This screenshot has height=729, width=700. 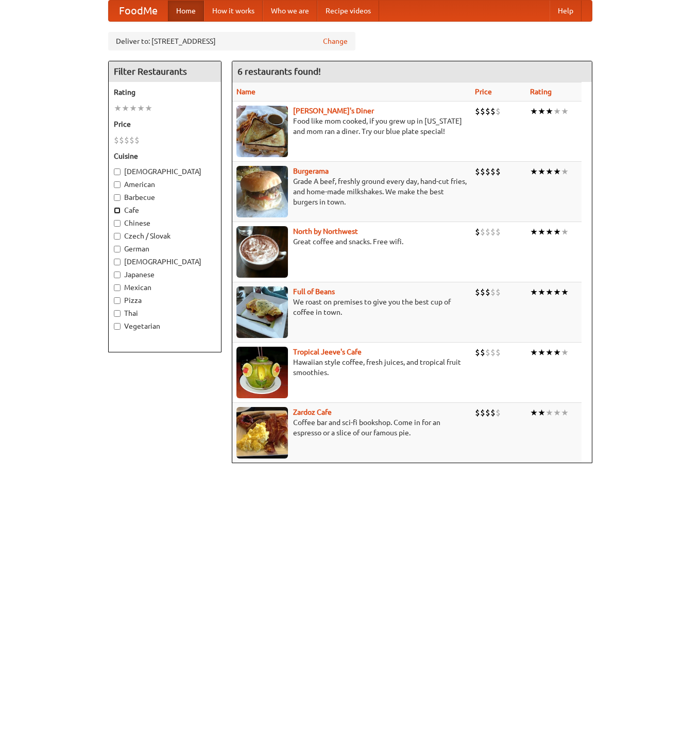 I want to click on a: How it works, so click(x=233, y=11).